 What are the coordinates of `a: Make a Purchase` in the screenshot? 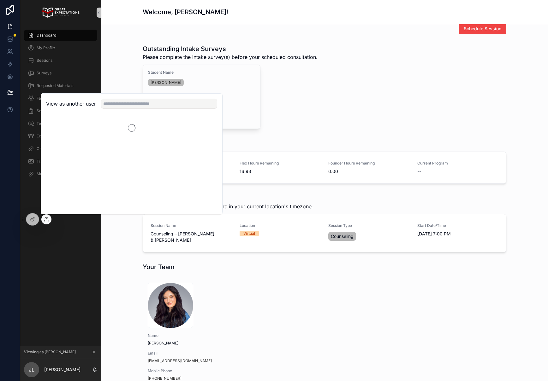 It's located at (61, 174).